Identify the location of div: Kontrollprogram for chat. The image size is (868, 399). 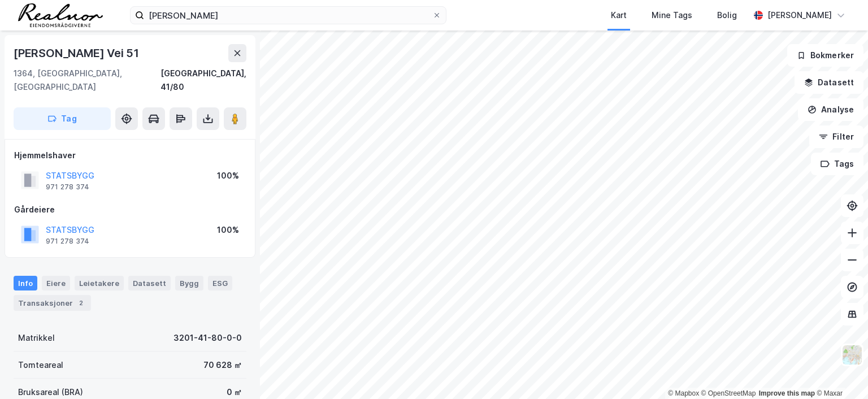
(840, 372).